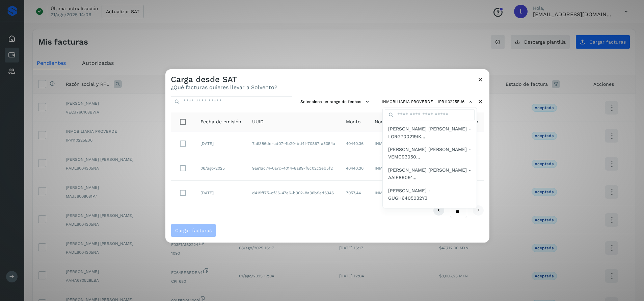 The image size is (644, 301). I want to click on div: HECTOR GUZMAN GUZMAN - GUGH6405032Y3, so click(430, 194).